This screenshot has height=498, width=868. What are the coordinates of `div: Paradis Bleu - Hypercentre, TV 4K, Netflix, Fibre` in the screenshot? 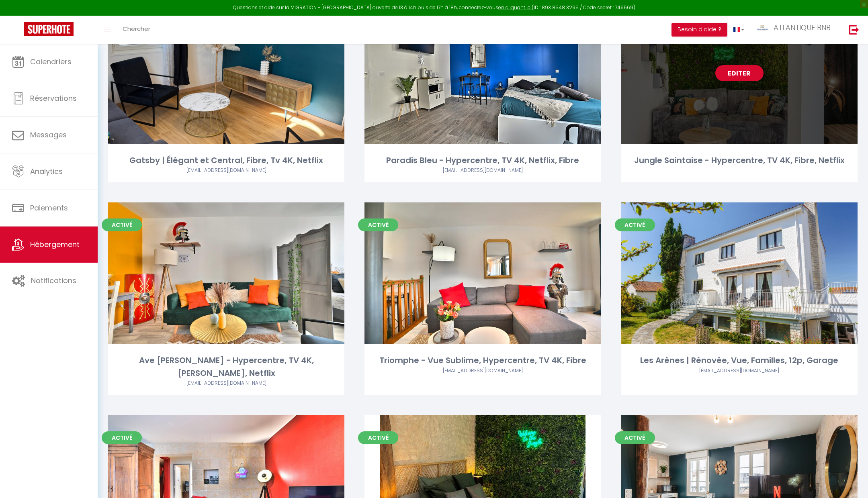 It's located at (483, 160).